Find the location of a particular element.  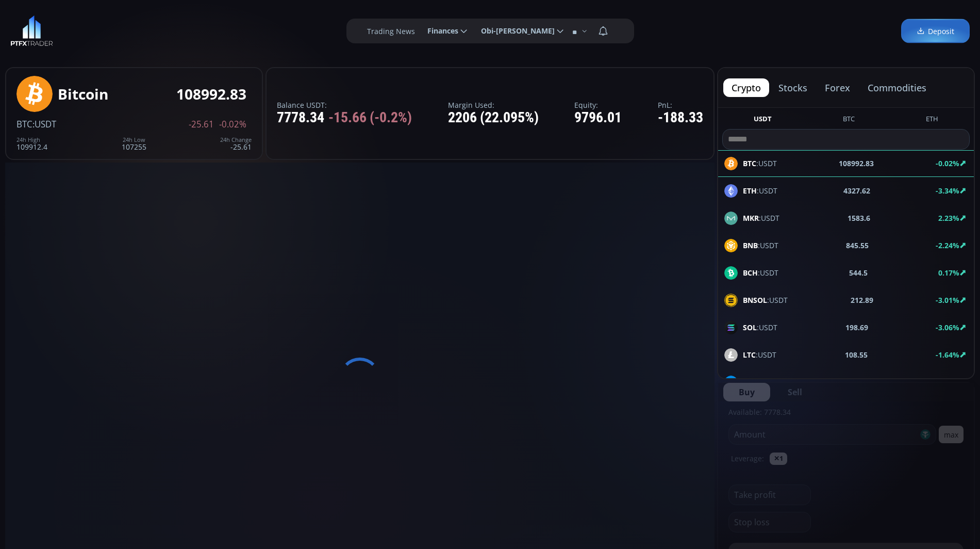

div: 7778.34 is located at coordinates (345, 118).